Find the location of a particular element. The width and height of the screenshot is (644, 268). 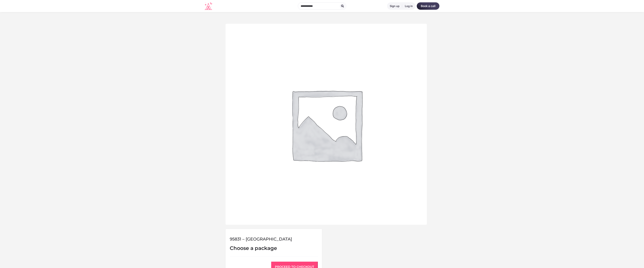

a: Sign up is located at coordinates (395, 6).